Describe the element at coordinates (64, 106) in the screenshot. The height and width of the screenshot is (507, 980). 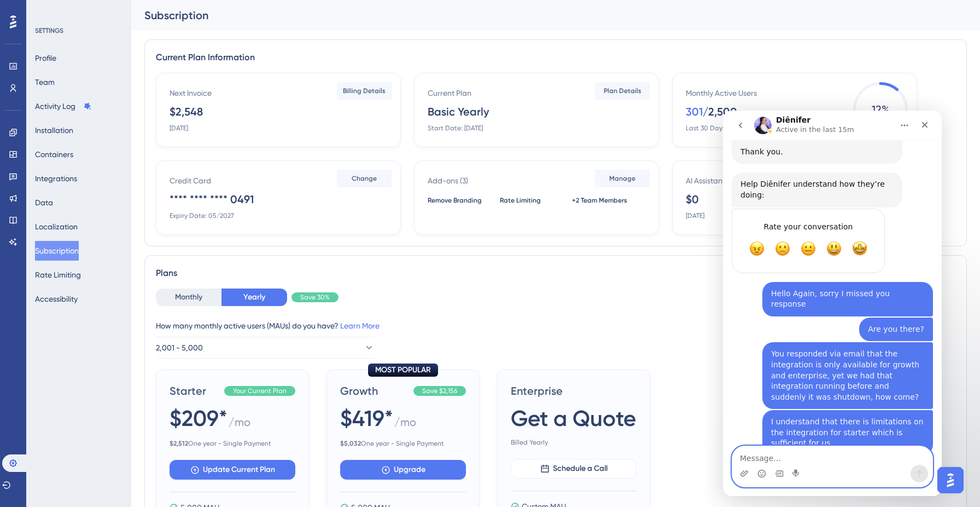
I see `button: Activity Log` at that location.